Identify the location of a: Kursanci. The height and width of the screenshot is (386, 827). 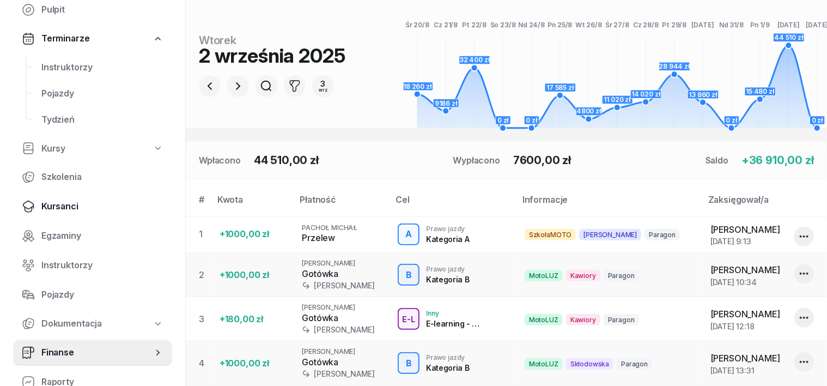
(93, 206).